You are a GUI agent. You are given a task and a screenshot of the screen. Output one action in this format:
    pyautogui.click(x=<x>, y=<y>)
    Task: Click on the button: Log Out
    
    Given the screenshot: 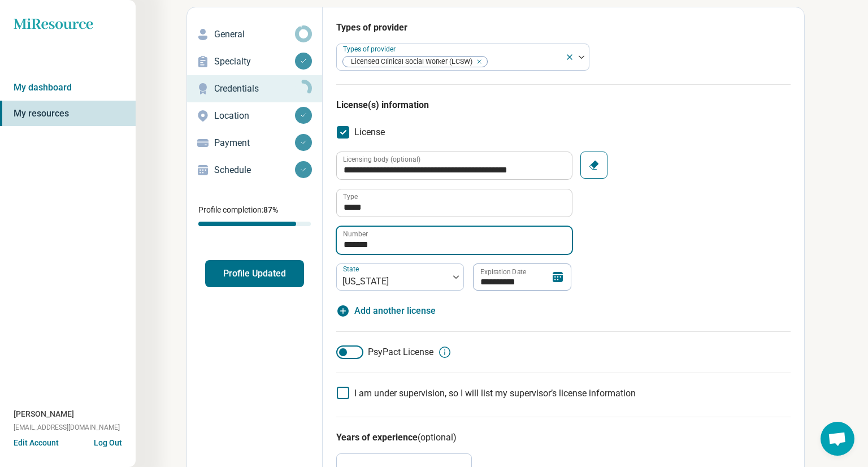 What is the action you would take?
    pyautogui.click(x=108, y=441)
    